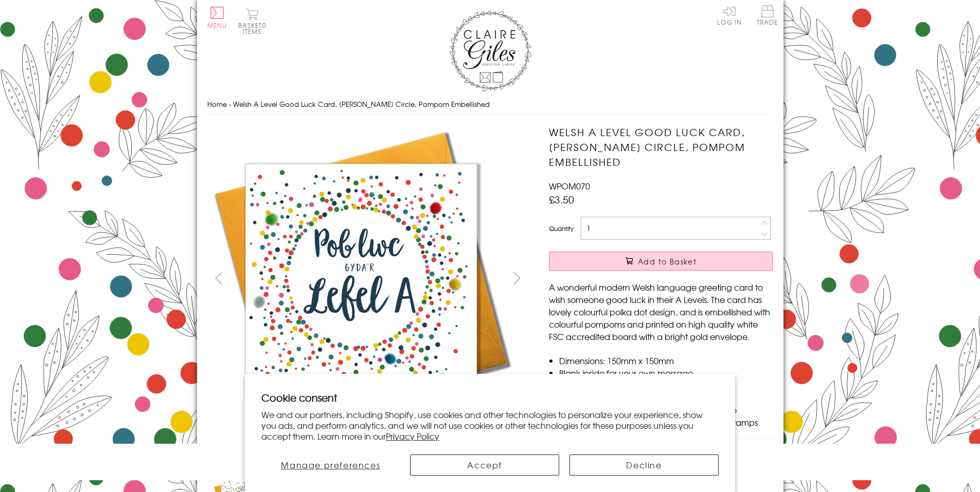 The height and width of the screenshot is (492, 980). What do you see at coordinates (252, 21) in the screenshot?
I see `button: Basket0 items` at bounding box center [252, 21].